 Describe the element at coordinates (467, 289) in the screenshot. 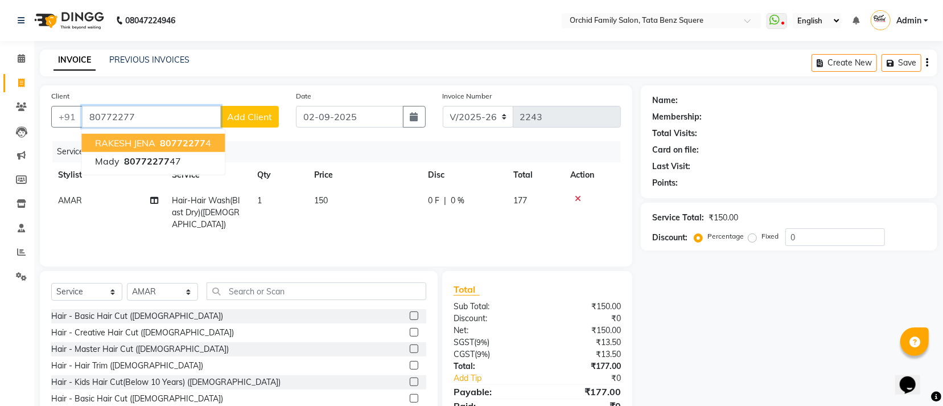

I see `span: Total` at that location.